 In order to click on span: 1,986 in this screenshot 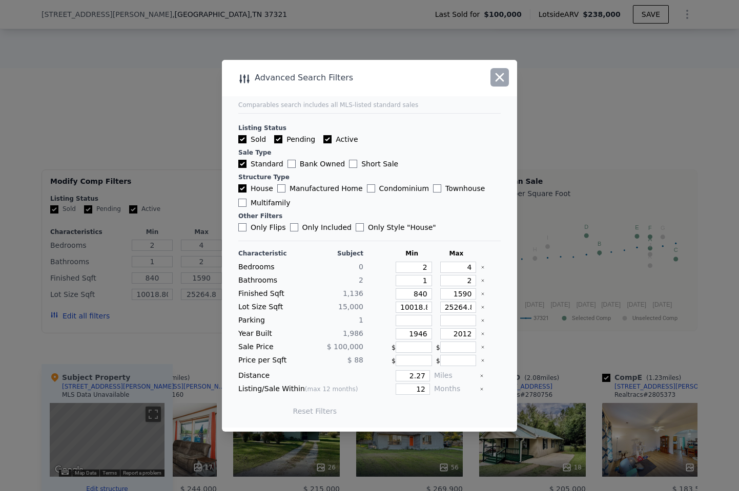, I will do `click(353, 334)`.